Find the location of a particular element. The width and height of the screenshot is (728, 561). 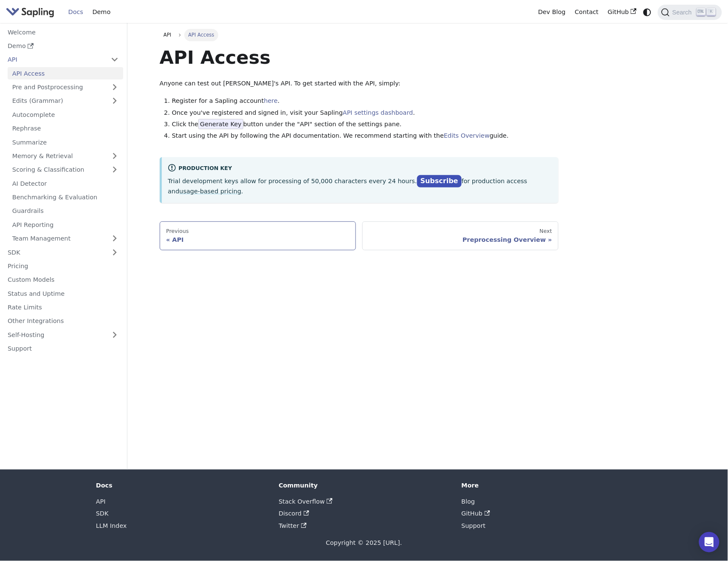

a: Status and Uptime is located at coordinates (63, 293).